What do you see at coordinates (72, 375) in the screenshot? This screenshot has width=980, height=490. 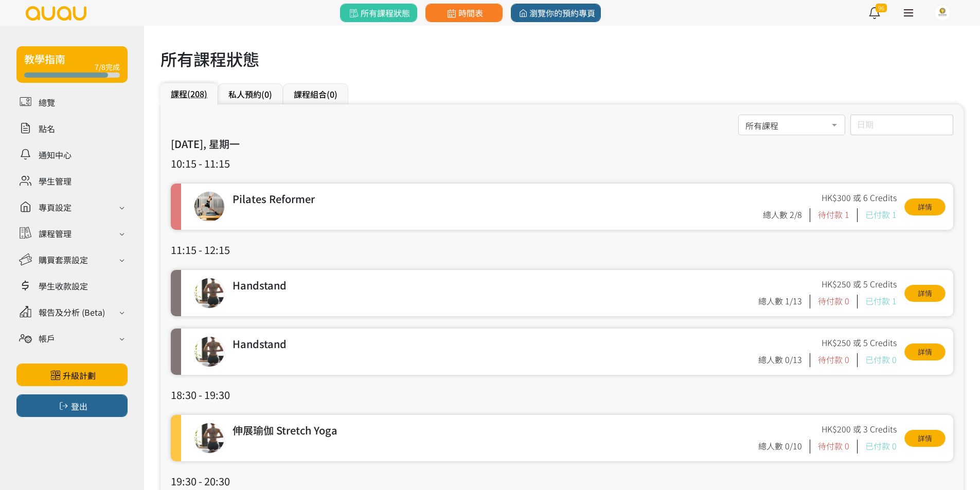 I see `a: 升級計劃` at bounding box center [72, 375].